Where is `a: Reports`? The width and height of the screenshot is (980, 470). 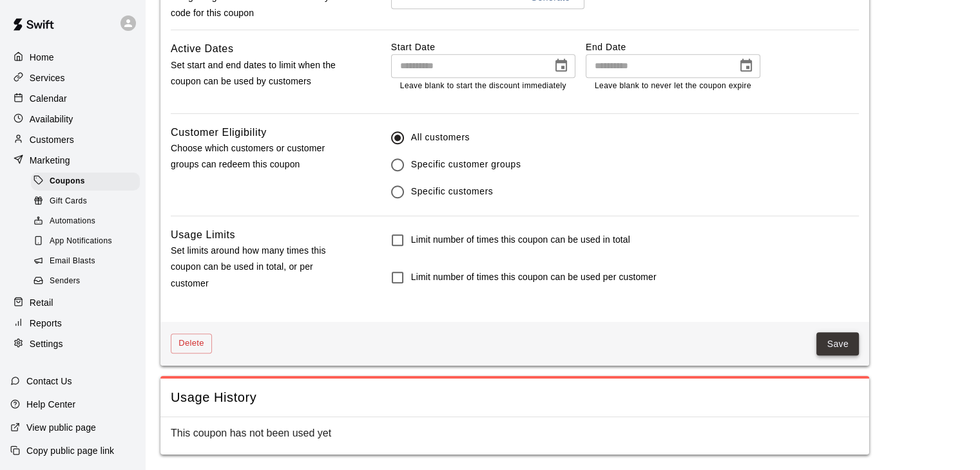
a: Reports is located at coordinates (72, 323).